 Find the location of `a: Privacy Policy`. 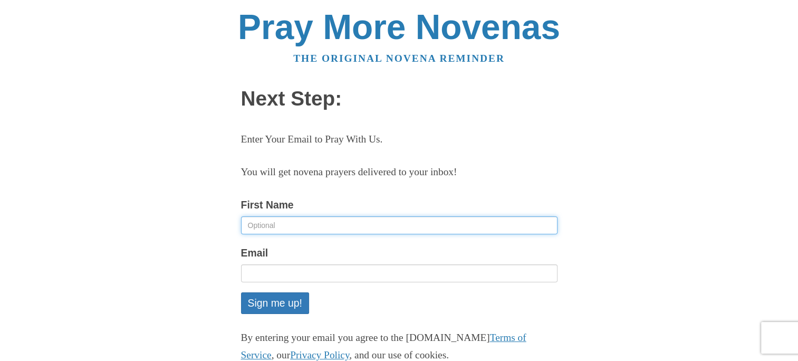

a: Privacy Policy is located at coordinates (320, 354).